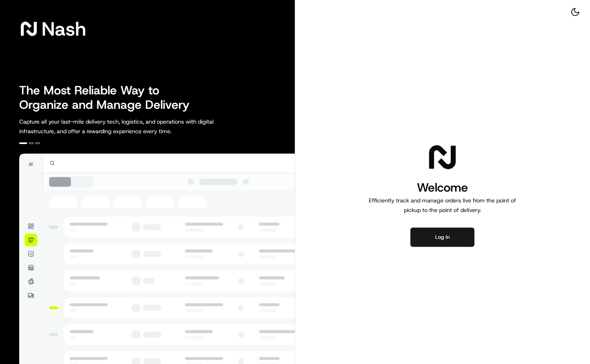 This screenshot has width=590, height=364. What do you see at coordinates (64, 29) in the screenshot?
I see `span: Nash` at bounding box center [64, 29].